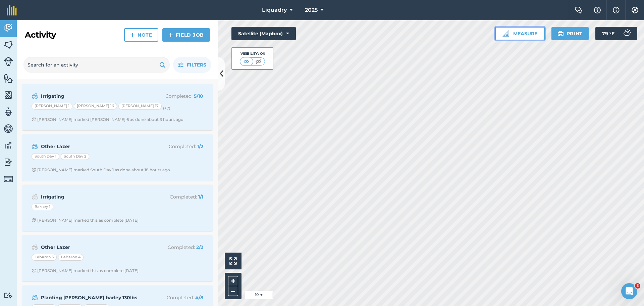  What do you see at coordinates (197, 65) in the screenshot?
I see `span: Filters` at bounding box center [197, 65].